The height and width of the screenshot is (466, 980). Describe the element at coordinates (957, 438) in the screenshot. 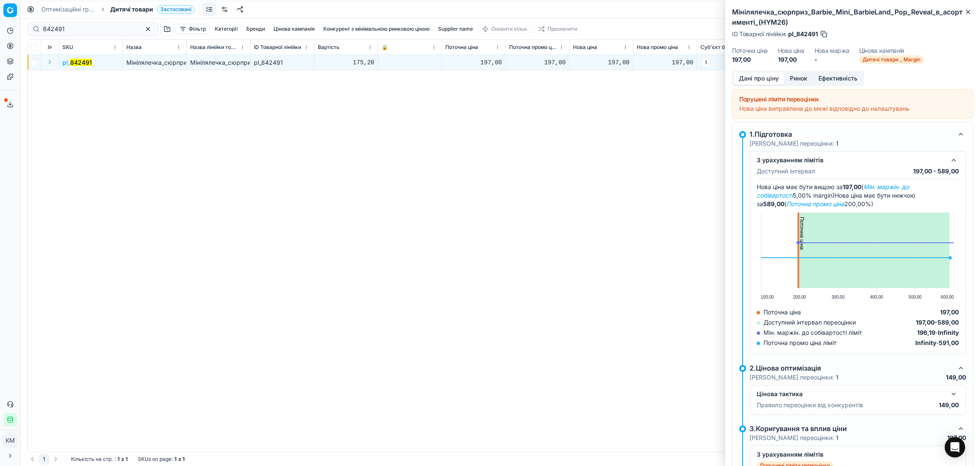

I see `p: 197,00` at that location.